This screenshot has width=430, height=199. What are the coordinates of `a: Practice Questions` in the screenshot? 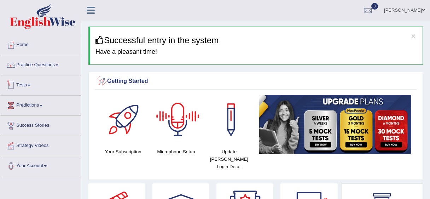 It's located at (41, 64).